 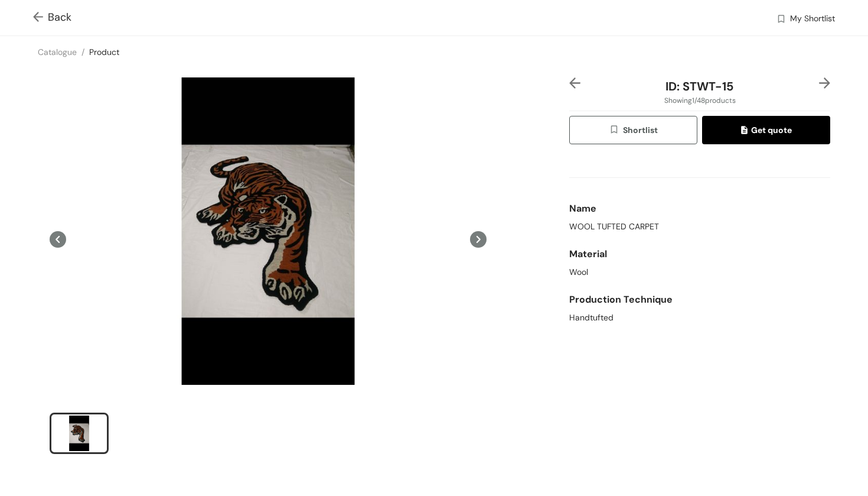 I want to click on button: quoteGet quote, so click(x=766, y=130).